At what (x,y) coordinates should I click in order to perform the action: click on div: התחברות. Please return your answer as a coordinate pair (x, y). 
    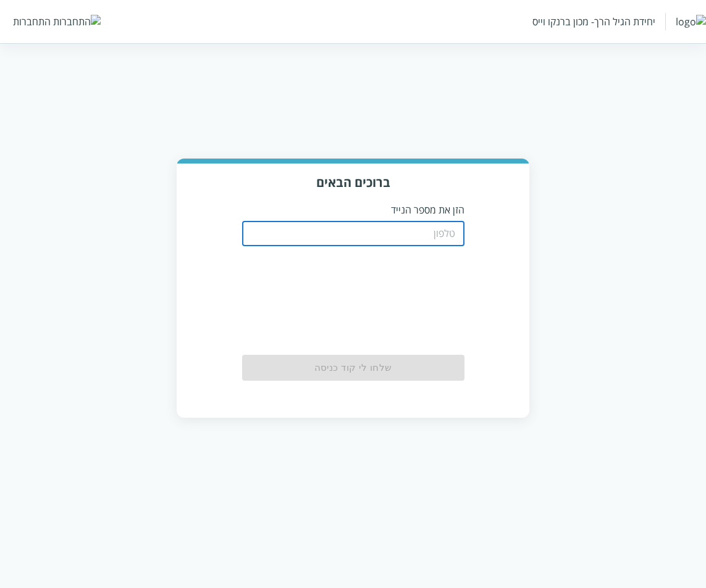
    Looking at the image, I should click on (32, 22).